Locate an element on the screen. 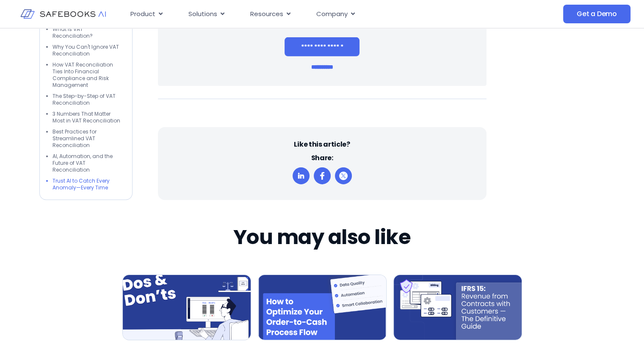  div: Menu Toggle is located at coordinates (307, 14).